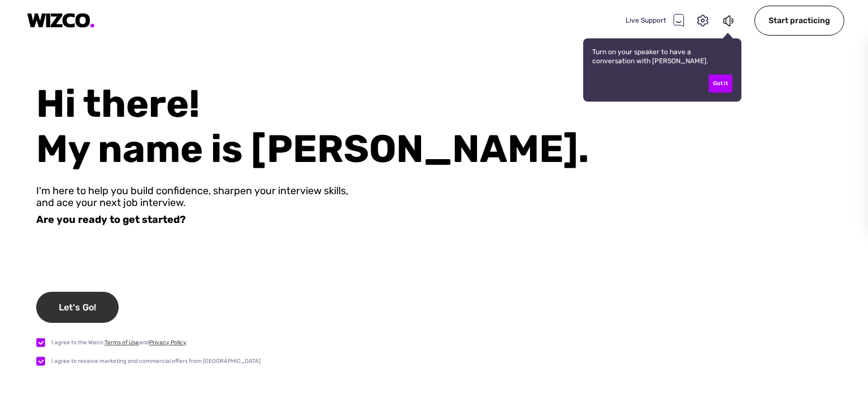  Describe the element at coordinates (77, 307) in the screenshot. I see `div: Let's Go!` at that location.